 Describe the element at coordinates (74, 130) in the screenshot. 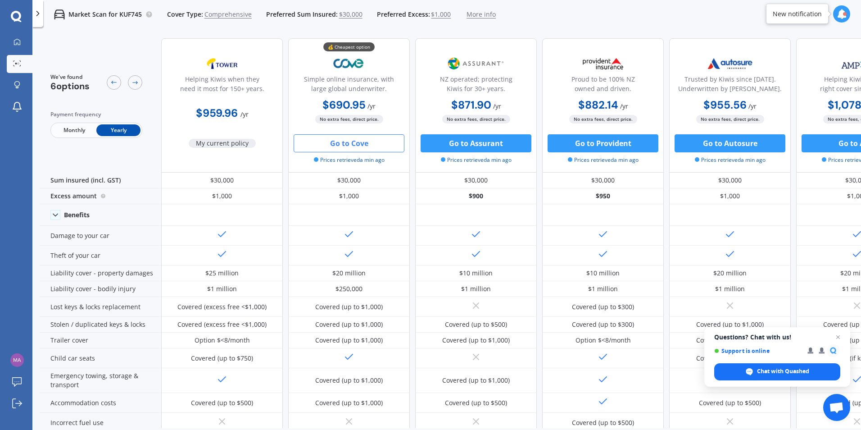

I see `span: Monthly` at that location.